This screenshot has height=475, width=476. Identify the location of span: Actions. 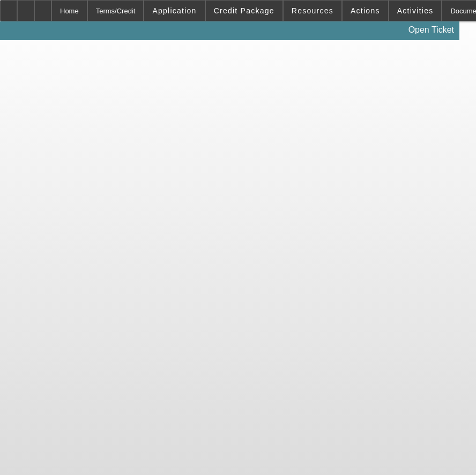
(365, 11).